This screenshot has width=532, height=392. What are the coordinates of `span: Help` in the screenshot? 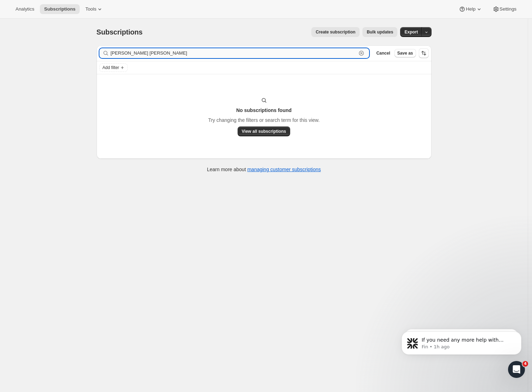 It's located at (470, 9).